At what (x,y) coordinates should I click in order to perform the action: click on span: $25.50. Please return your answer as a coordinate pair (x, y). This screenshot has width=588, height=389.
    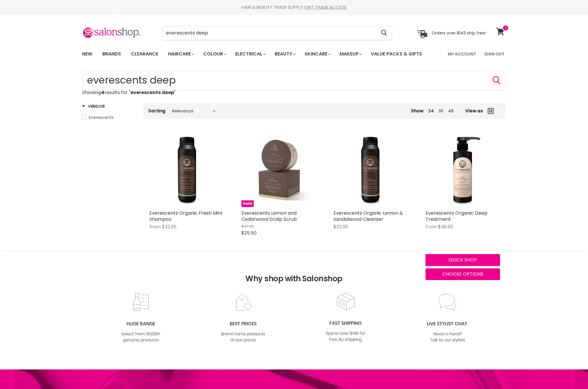
    Looking at the image, I should click on (249, 233).